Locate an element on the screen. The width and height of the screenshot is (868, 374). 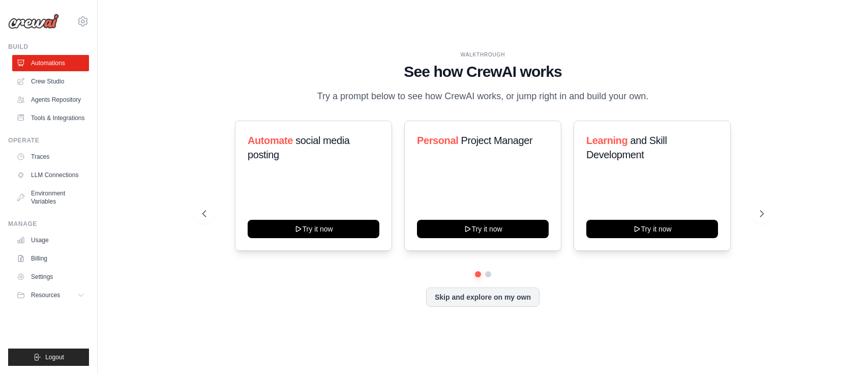
a: Billing is located at coordinates (50, 258).